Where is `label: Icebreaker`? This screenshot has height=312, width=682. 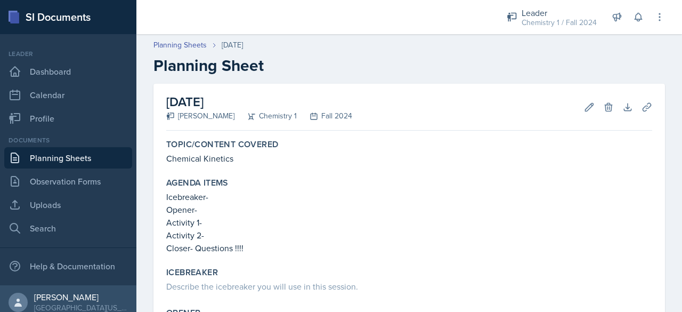
label: Icebreaker is located at coordinates (192, 272).